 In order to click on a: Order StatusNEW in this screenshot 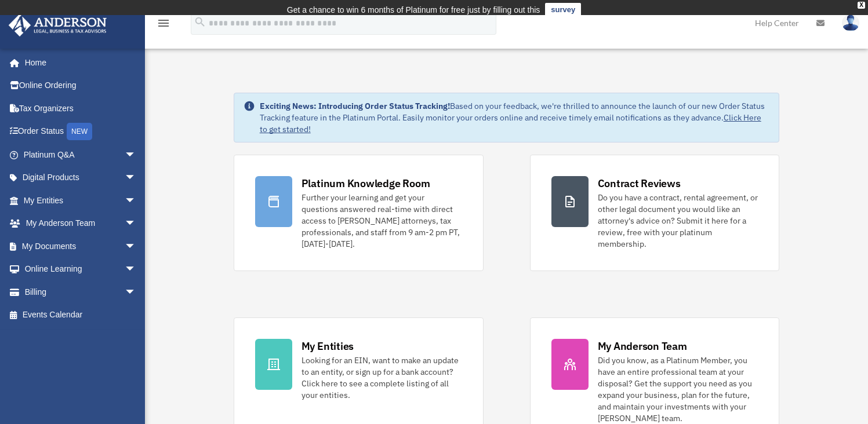, I will do `click(80, 132)`.